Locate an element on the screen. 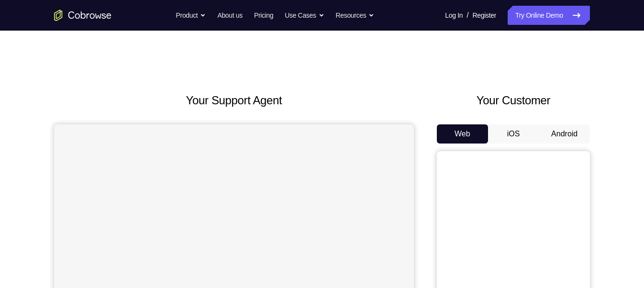 Image resolution: width=644 pixels, height=288 pixels. button: iOS is located at coordinates (513, 134).